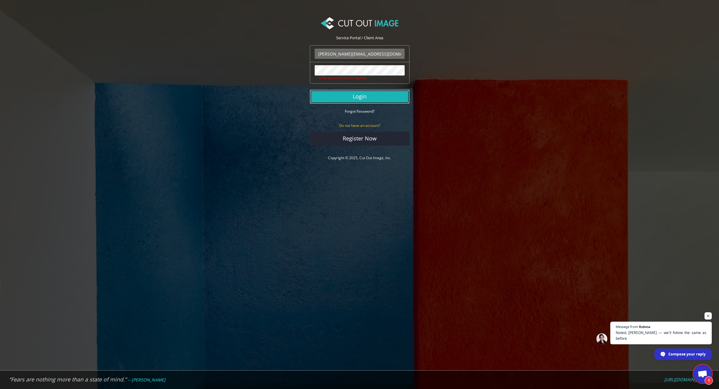  I want to click on span: Compose your reply, so click(687, 354).